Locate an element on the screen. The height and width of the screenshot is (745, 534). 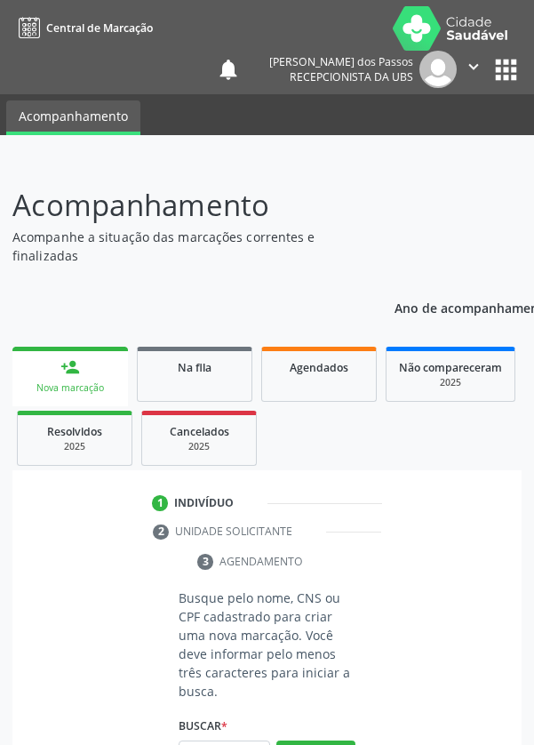
img: img is located at coordinates (438, 69).